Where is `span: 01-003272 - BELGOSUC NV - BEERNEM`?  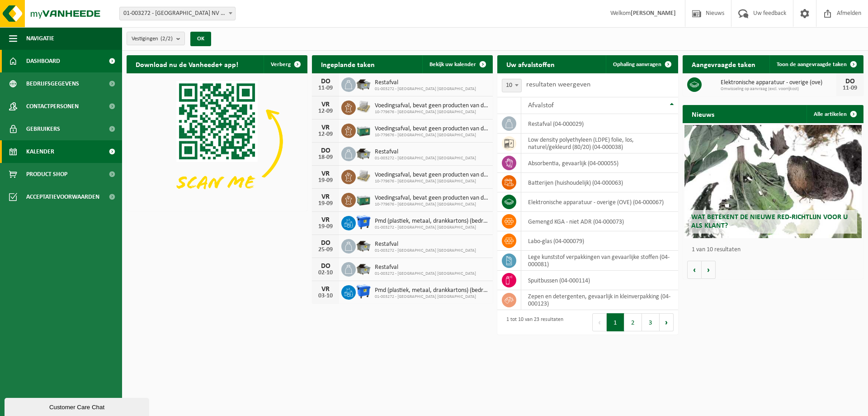 span: 01-003272 - BELGOSUC NV - BEERNEM is located at coordinates (178, 13).